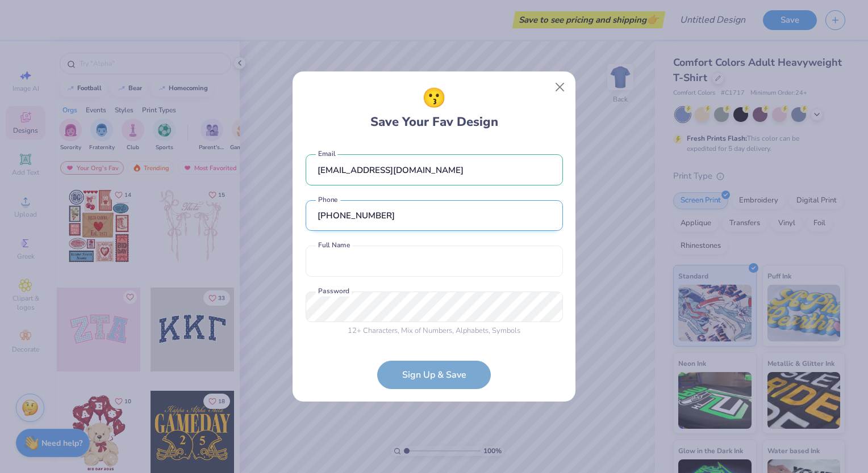 This screenshot has height=473, width=868. Describe the element at coordinates (472, 331) in the screenshot. I see `span: Alphabets` at that location.